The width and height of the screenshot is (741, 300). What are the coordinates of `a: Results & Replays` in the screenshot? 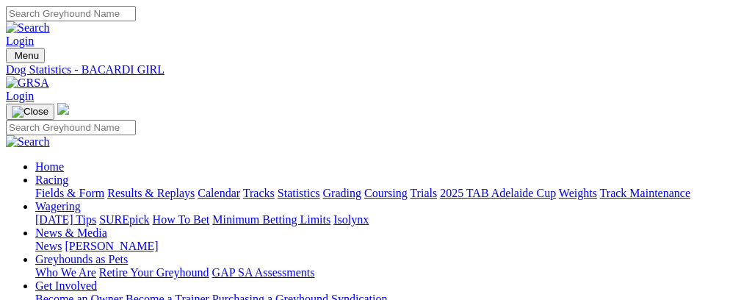 It's located at (151, 192).